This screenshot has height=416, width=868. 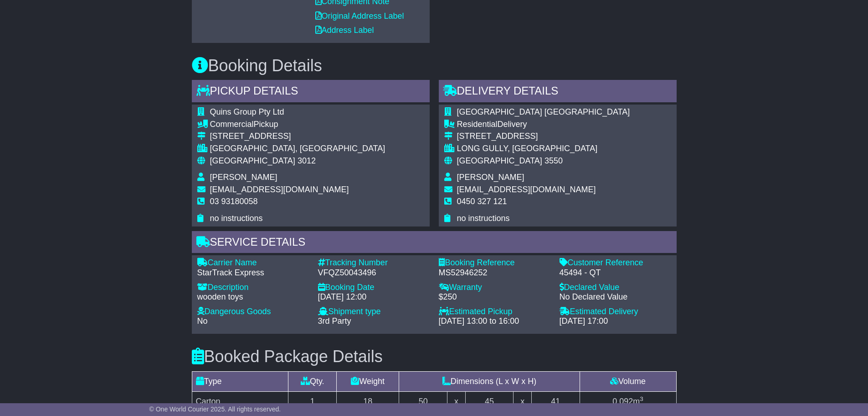 What do you see at coordinates (311, 92) in the screenshot?
I see `div: Pickup Details` at bounding box center [311, 92].